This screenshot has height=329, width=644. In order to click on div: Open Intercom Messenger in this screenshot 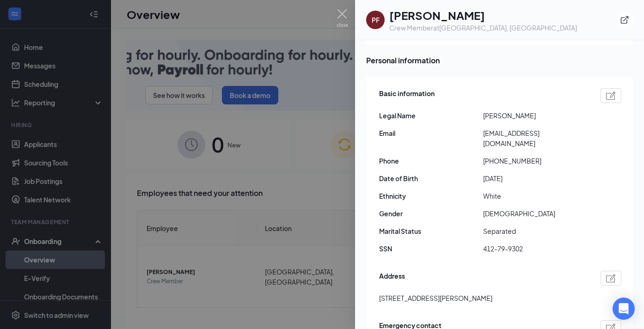, I will do `click(624, 309)`.